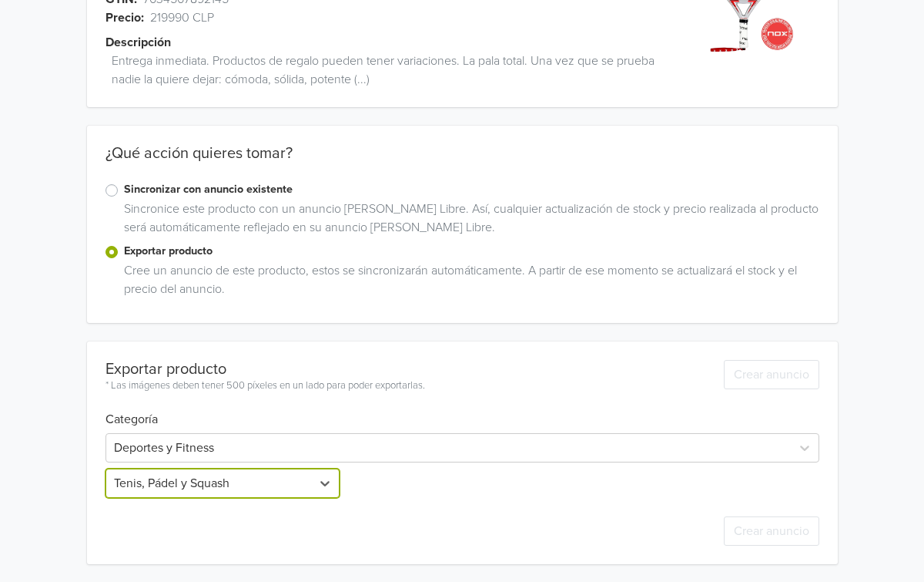 The width and height of the screenshot is (924, 582). Describe the element at coordinates (125, 18) in the screenshot. I see `span: Precio:` at that location.